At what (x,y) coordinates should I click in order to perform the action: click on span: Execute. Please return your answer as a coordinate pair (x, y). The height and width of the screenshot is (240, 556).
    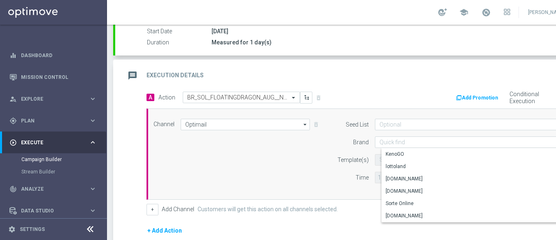
    Looking at the image, I should click on (55, 143).